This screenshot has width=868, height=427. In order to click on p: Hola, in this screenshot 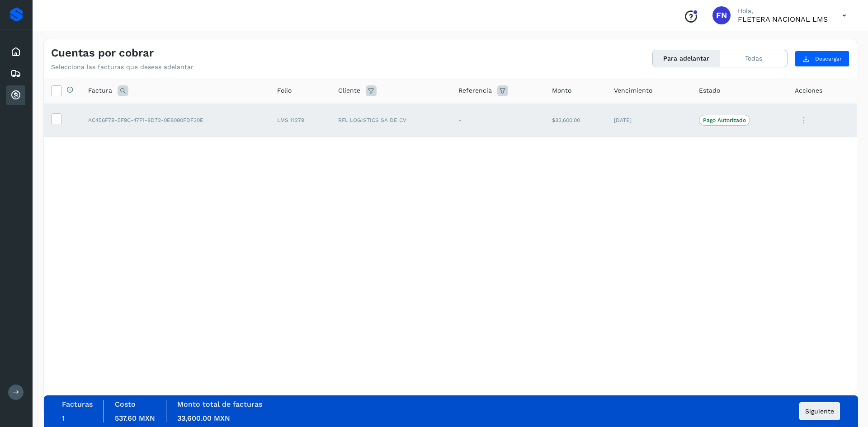, I will do `click(783, 11)`.